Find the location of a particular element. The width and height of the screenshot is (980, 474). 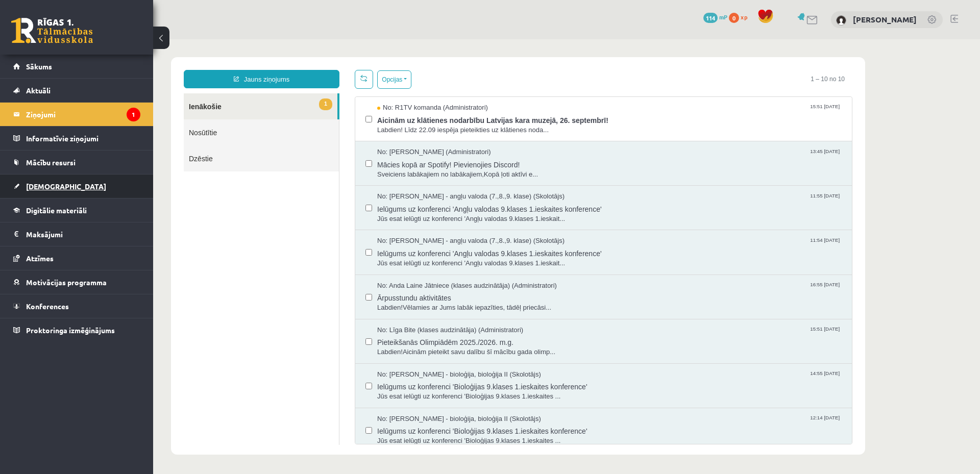

span: Labdien!Aicinām pieteikt savu dalību šī mācību gada olimp... is located at coordinates (456, 313).